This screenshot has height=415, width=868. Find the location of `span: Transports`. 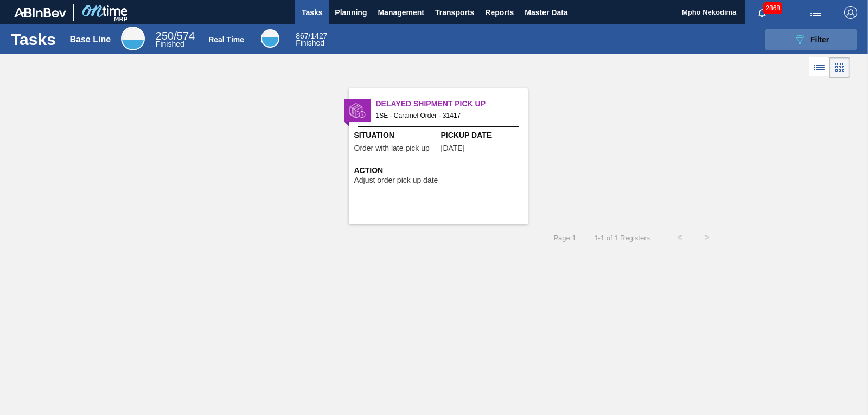

span: Transports is located at coordinates (455, 12).